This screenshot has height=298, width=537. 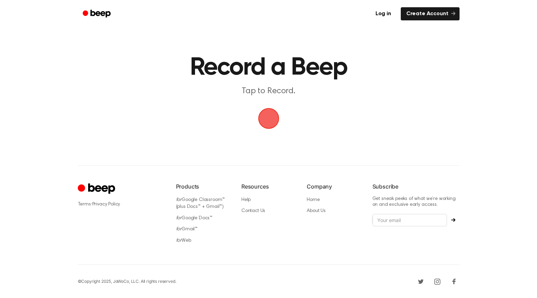 What do you see at coordinates (416, 202) in the screenshot?
I see `p: Get sneak peeks of what we’re working on and exclusive early access.` at bounding box center [416, 202].